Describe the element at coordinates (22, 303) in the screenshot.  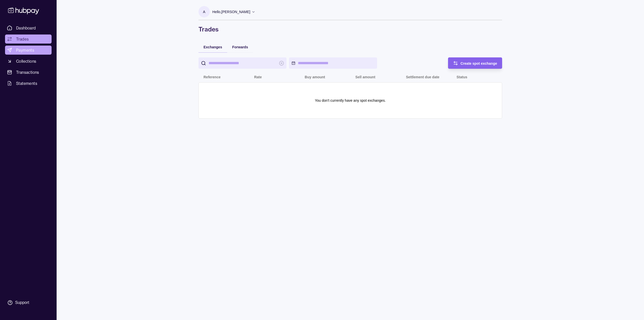
I see `div: Support` at that location.